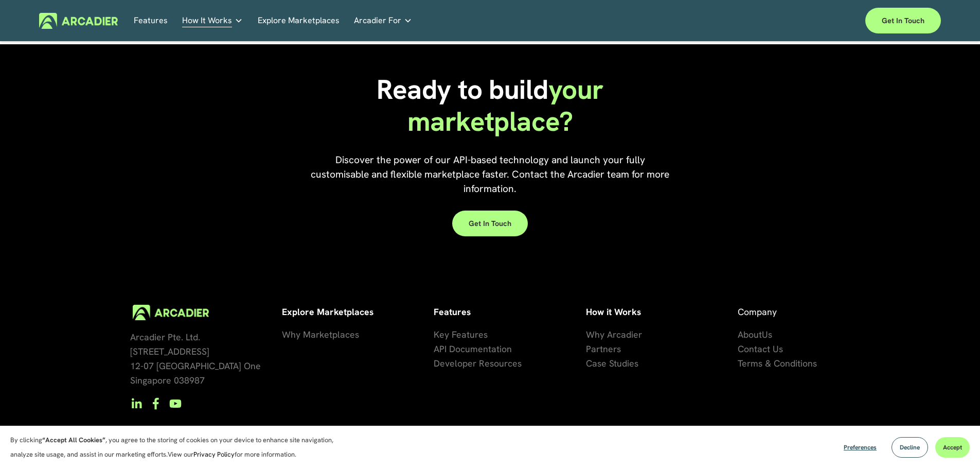 The image size is (980, 469). What do you see at coordinates (328, 311) in the screenshot?
I see `strong: Explore Marketplaces` at bounding box center [328, 311].